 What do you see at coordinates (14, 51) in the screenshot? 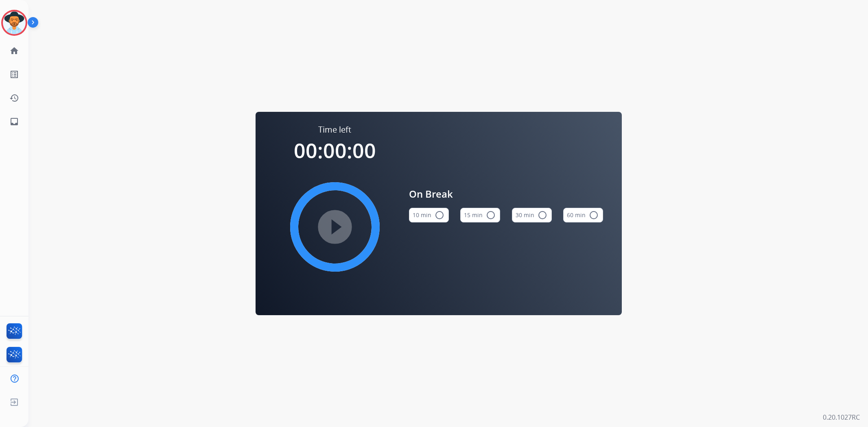
I see `mat-icon: home` at bounding box center [14, 51].